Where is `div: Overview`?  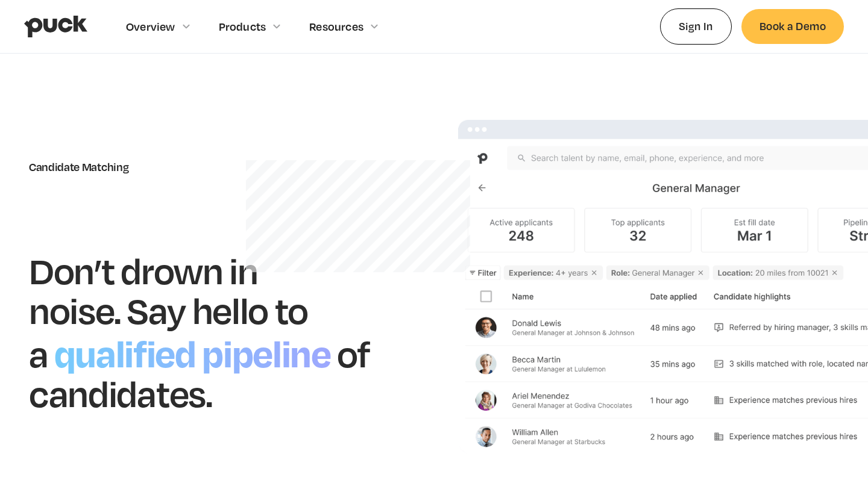
div: Overview is located at coordinates (150, 27).